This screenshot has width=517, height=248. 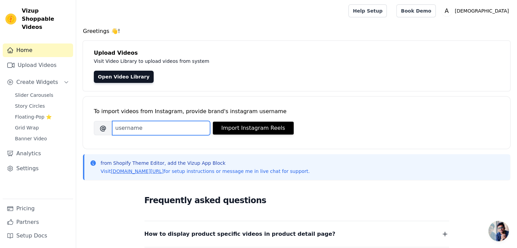 I want to click on a: Book Demo, so click(x=415, y=11).